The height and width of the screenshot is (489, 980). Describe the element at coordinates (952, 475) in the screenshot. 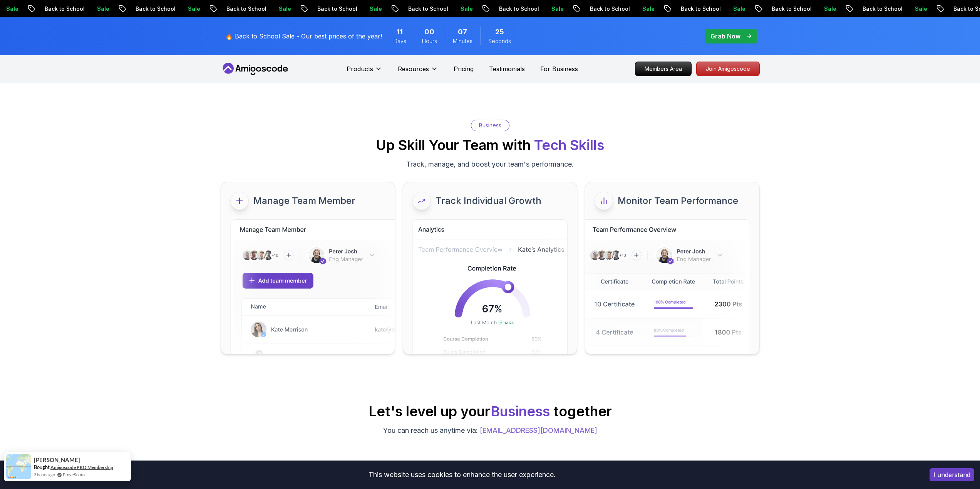

I see `button: Accept cookies` at that location.